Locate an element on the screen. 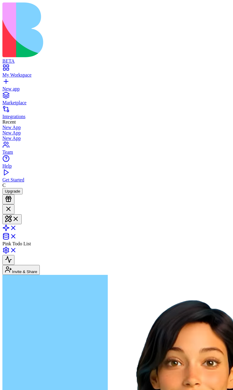 The width and height of the screenshot is (233, 390). span: C is located at coordinates (4, 185).